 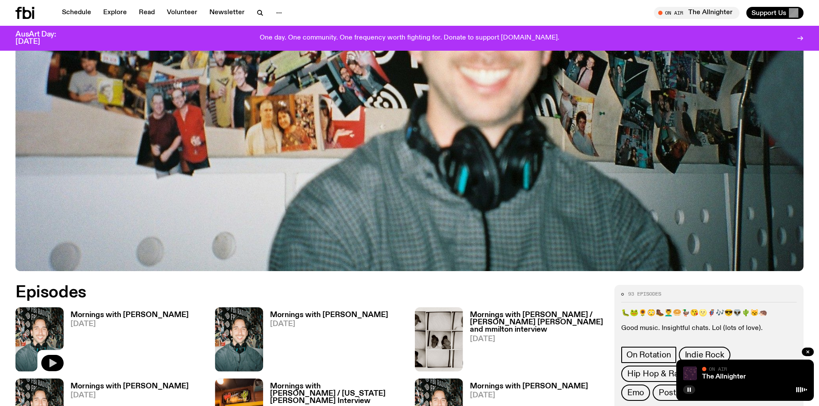 What do you see at coordinates (709, 328) in the screenshot?
I see `p: Good music. Insightful chats. Lol (lots of love).` at bounding box center [709, 328].